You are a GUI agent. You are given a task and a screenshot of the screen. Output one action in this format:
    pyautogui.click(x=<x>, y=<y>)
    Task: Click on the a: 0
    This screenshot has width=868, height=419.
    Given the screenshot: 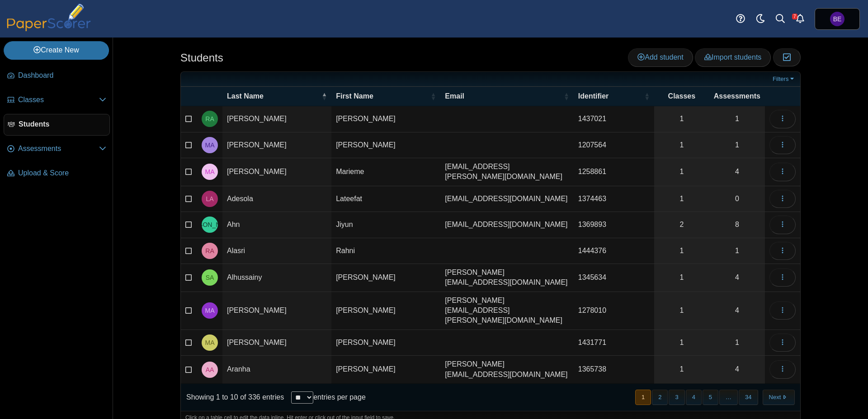 What is the action you would take?
    pyautogui.click(x=737, y=199)
    